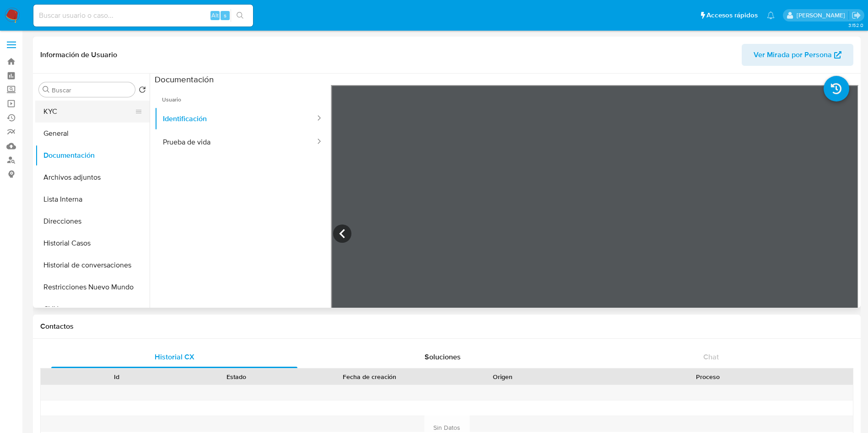 The height and width of the screenshot is (433, 868). Describe the element at coordinates (442, 357) in the screenshot. I see `span: Soluciones` at that location.